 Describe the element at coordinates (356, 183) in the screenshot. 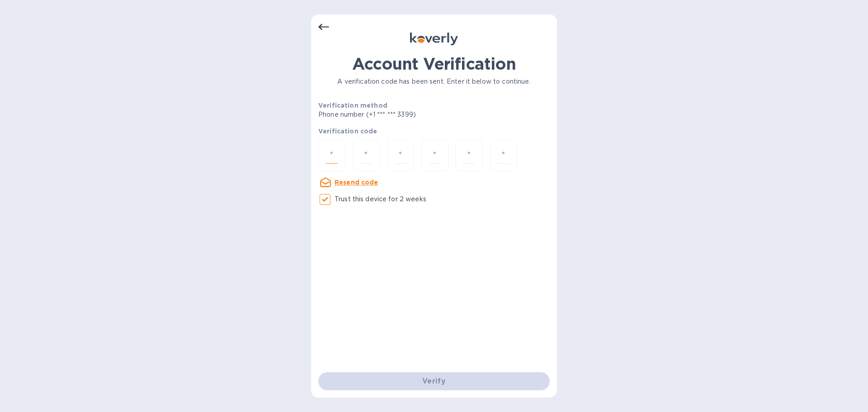

I see `u: Resend code` at that location.